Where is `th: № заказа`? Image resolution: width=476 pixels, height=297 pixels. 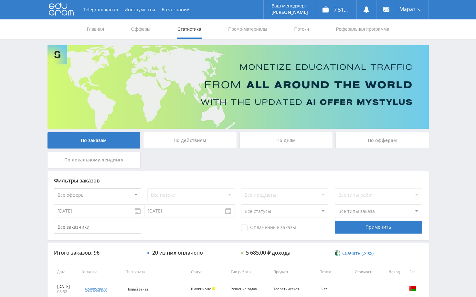 th: № заказа is located at coordinates (101, 272).